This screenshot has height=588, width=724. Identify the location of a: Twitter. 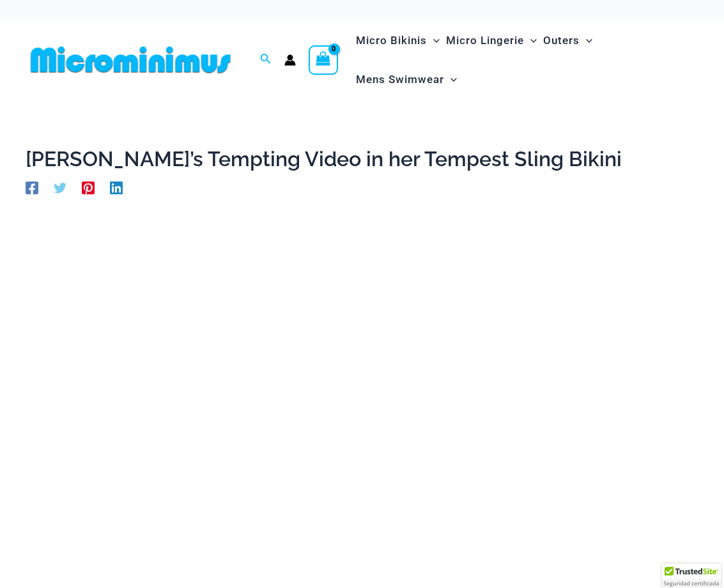
(60, 187).